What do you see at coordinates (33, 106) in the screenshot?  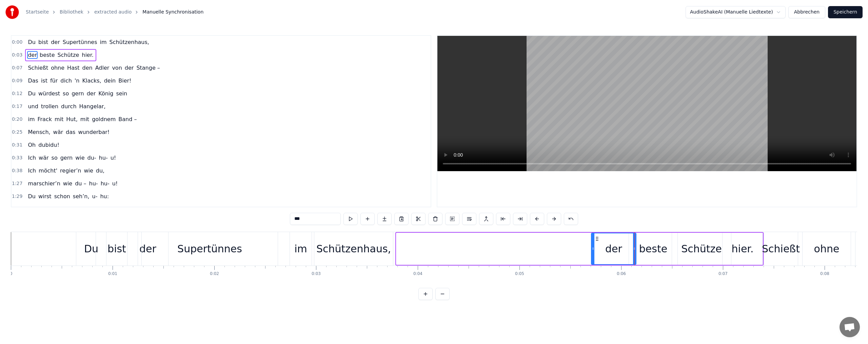 I see `span: und` at bounding box center [33, 106].